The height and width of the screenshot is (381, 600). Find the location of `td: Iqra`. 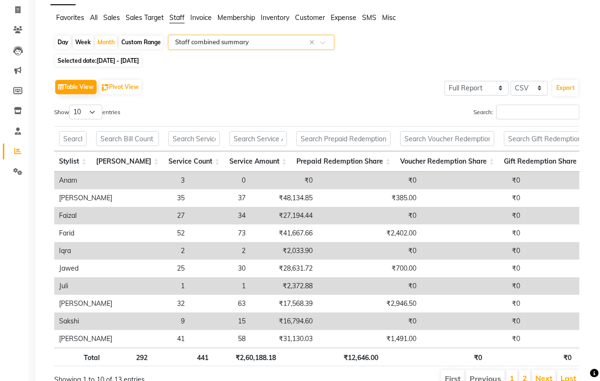

td: Iqra is located at coordinates (86, 251).